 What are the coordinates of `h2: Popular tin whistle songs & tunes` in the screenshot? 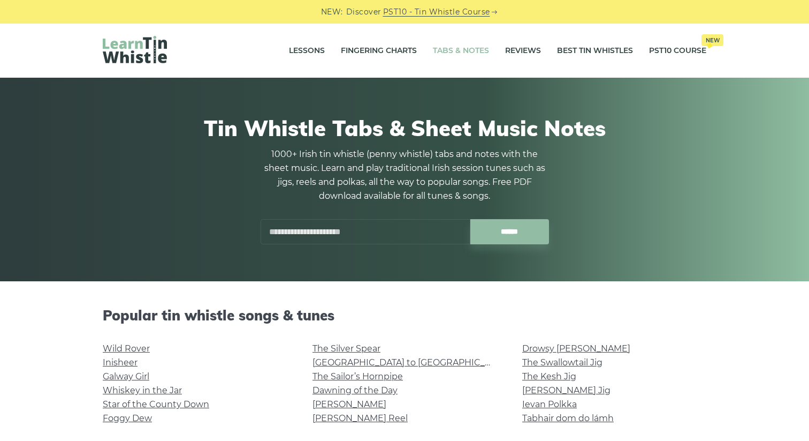 It's located at (405, 315).